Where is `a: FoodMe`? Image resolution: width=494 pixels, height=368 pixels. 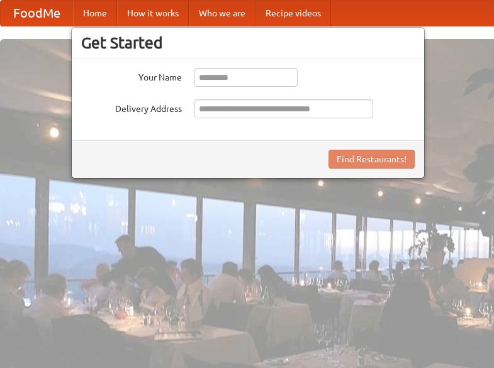 a: FoodMe is located at coordinates (36, 13).